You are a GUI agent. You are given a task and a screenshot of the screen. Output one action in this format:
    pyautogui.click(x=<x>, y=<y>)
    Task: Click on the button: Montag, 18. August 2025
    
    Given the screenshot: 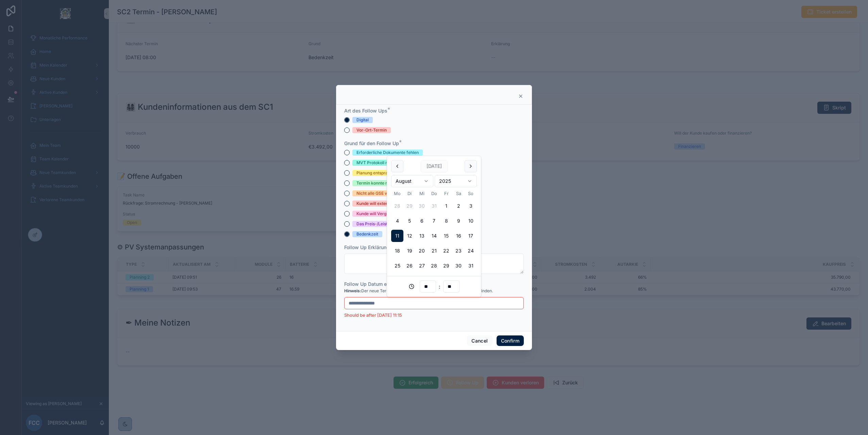 What is the action you would take?
    pyautogui.click(x=397, y=251)
    